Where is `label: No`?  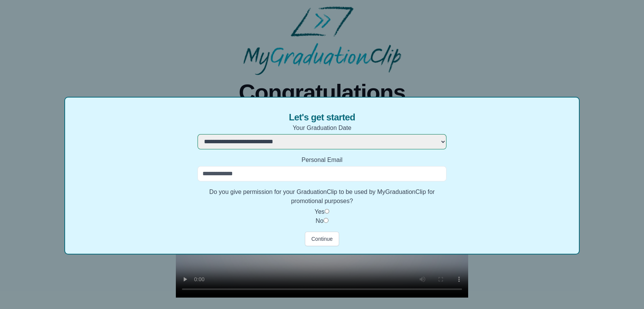
label: No is located at coordinates (319, 221).